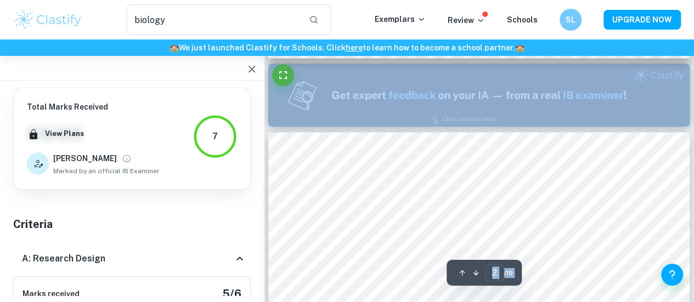  Describe the element at coordinates (93, 107) in the screenshot. I see `h6: Total Marks Received` at that location.